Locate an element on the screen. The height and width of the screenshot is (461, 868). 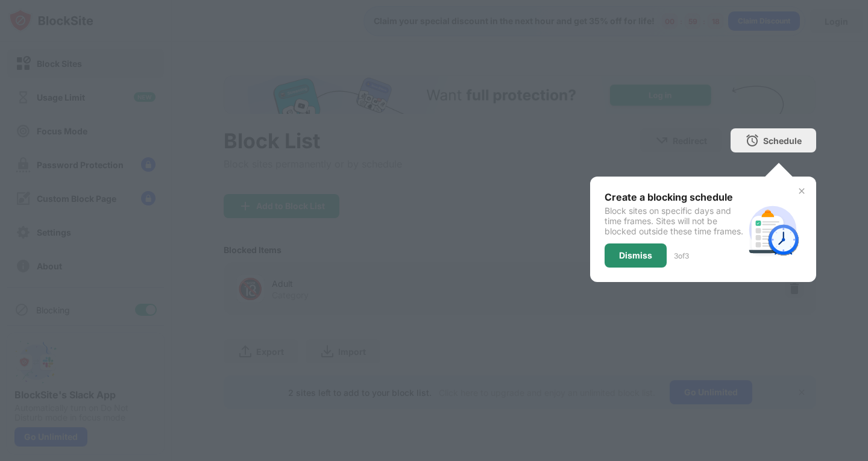
div: 3 of 3 is located at coordinates (681, 256).